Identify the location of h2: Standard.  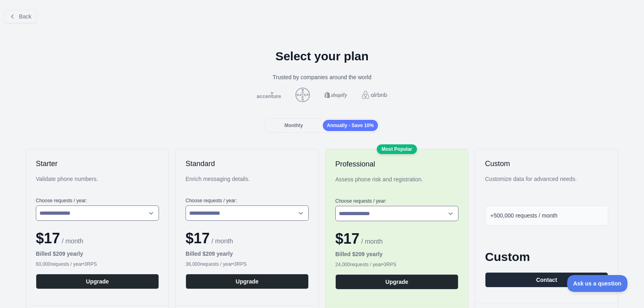
(247, 164).